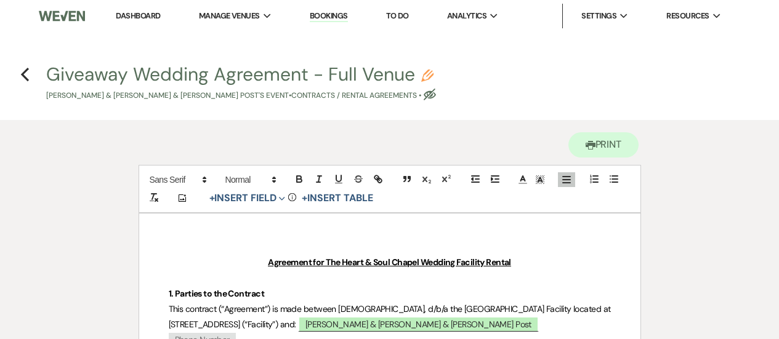 Image resolution: width=779 pixels, height=339 pixels. Describe the element at coordinates (567, 180) in the screenshot. I see `span: Alignment` at that location.